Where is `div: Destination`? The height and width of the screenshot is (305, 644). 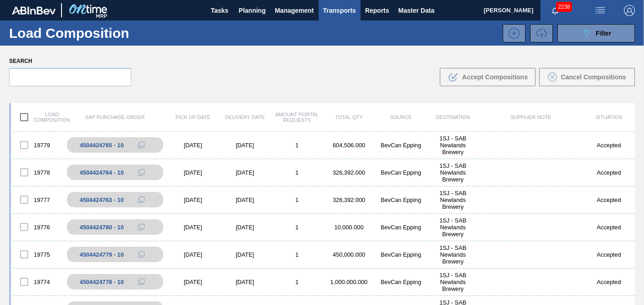 div: Destination is located at coordinates (453, 117).